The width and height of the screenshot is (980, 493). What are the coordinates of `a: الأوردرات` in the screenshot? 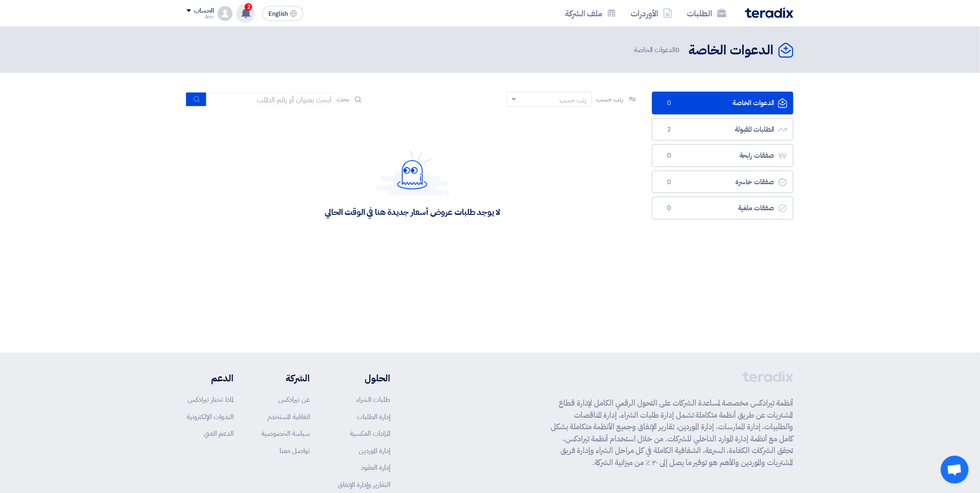 It's located at (651, 13).